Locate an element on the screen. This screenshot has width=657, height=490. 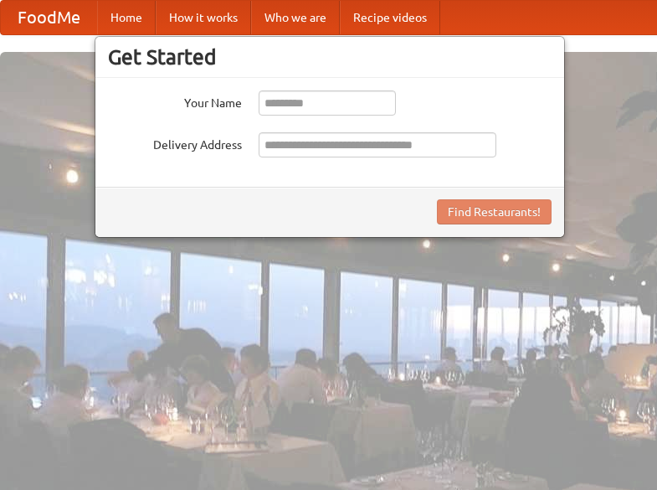
a: Who we are is located at coordinates (295, 18).